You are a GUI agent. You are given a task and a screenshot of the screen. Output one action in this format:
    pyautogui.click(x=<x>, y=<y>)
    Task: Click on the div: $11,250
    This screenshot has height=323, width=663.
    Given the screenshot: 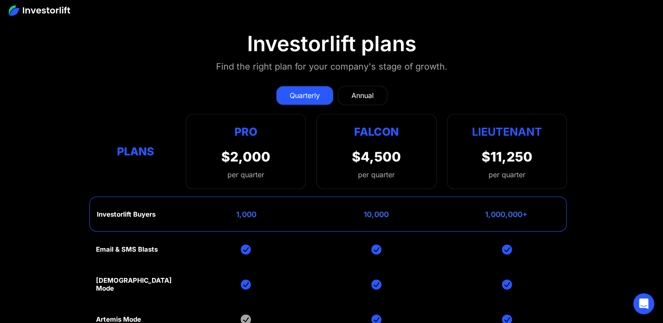 What is the action you would take?
    pyautogui.click(x=507, y=157)
    